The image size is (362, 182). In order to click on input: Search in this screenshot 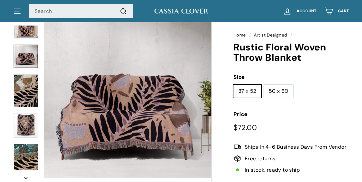, I will do `click(81, 11)`.